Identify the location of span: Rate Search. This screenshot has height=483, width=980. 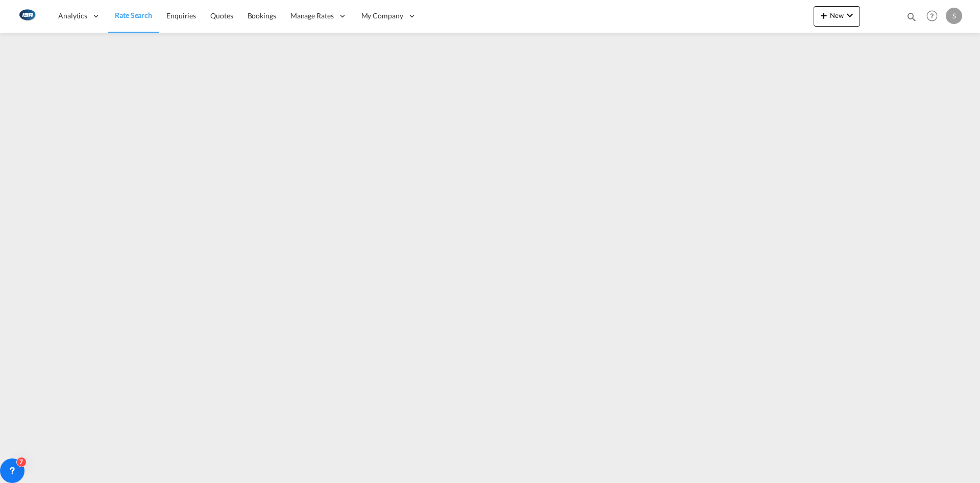
(133, 15).